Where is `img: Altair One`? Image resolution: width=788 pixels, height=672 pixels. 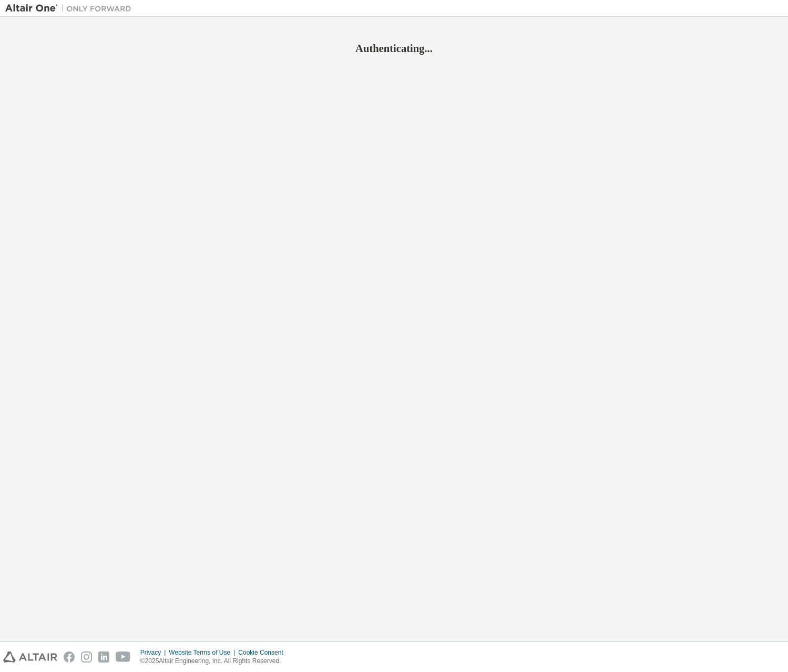
img: Altair One is located at coordinates (71, 9).